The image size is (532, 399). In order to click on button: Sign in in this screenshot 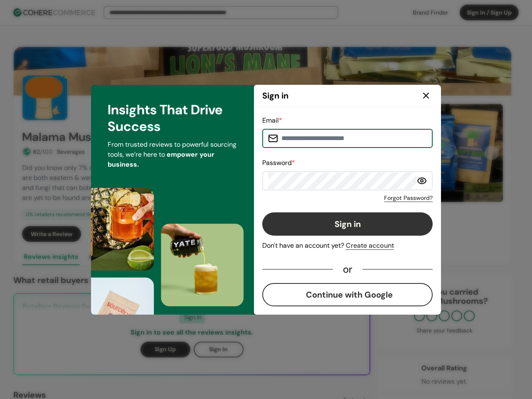, I will do `click(348, 224)`.